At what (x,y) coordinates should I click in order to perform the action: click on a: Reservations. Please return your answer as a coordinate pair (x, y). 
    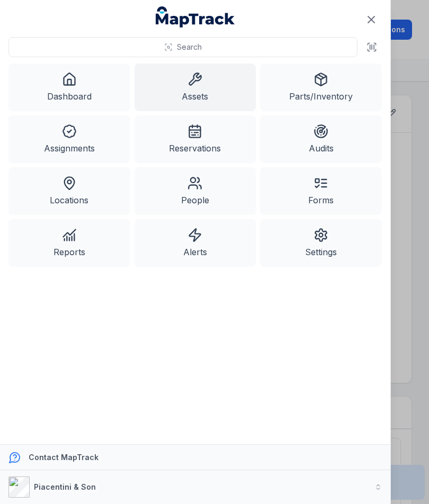
    Looking at the image, I should click on (195, 139).